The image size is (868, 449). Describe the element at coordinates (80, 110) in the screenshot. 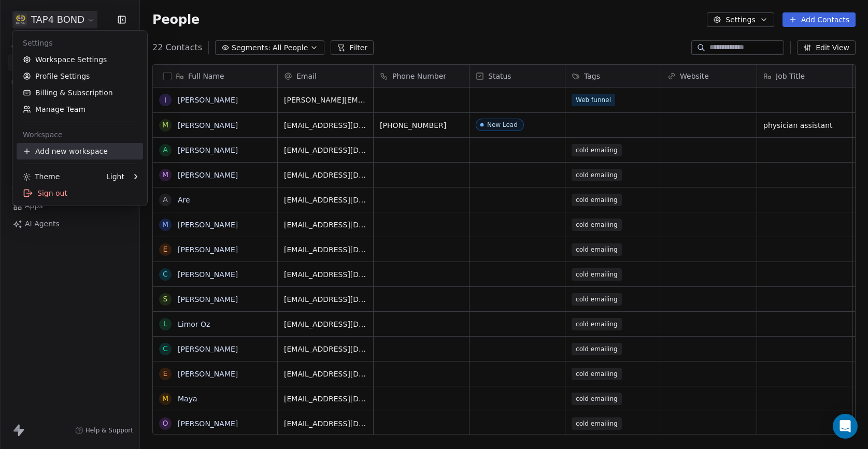

I see `a: Manage Team` at that location.